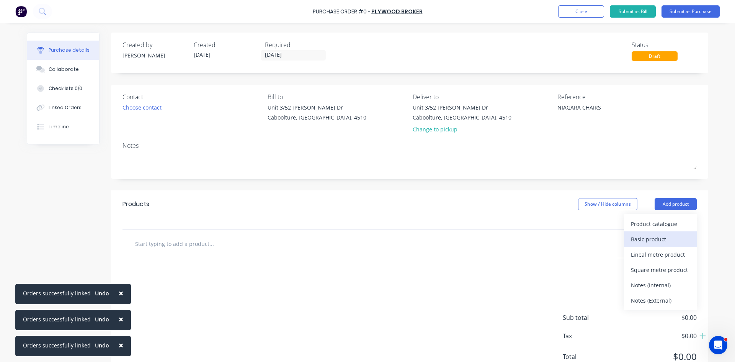  Describe the element at coordinates (691, 11) in the screenshot. I see `button: Submit as Purchase` at that location.